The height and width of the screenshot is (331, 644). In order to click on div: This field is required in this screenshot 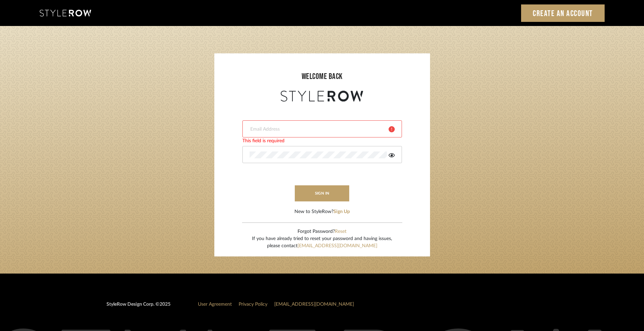, I will do `click(322, 141)`.